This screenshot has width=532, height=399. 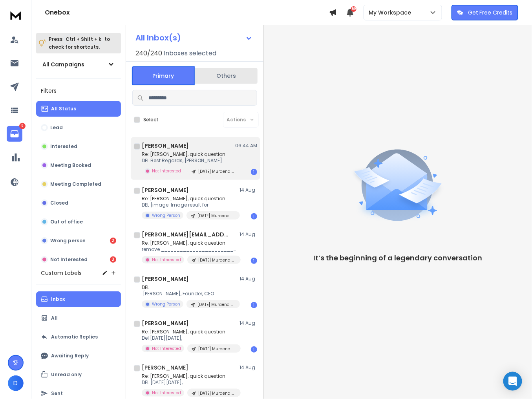 I want to click on button: Unread only, so click(x=78, y=375).